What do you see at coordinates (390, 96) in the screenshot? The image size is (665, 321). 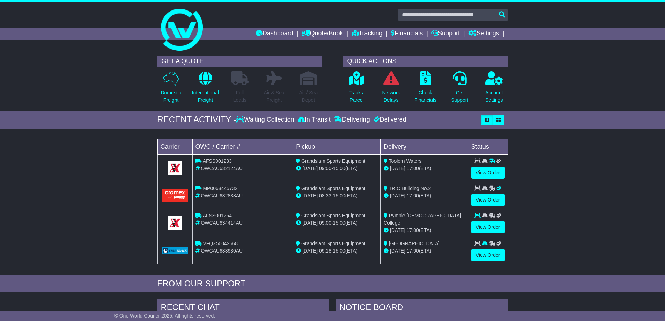 I see `p: Network Delays` at bounding box center [390, 96].